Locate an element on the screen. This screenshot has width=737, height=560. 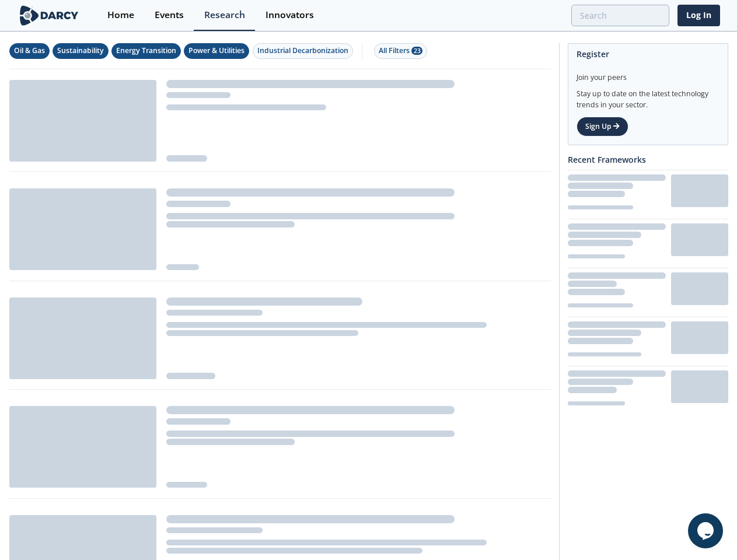
div: Events is located at coordinates (169, 15).